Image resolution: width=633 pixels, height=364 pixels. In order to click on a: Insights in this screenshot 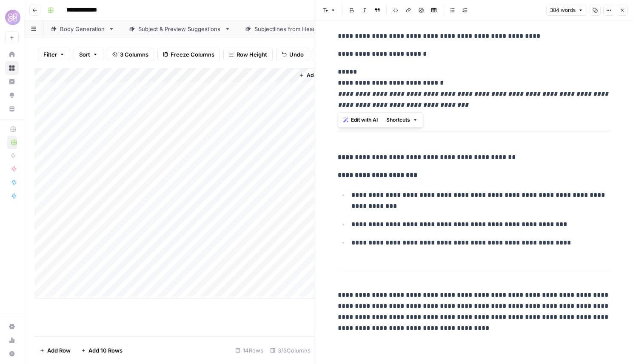, I will do `click(12, 82)`.